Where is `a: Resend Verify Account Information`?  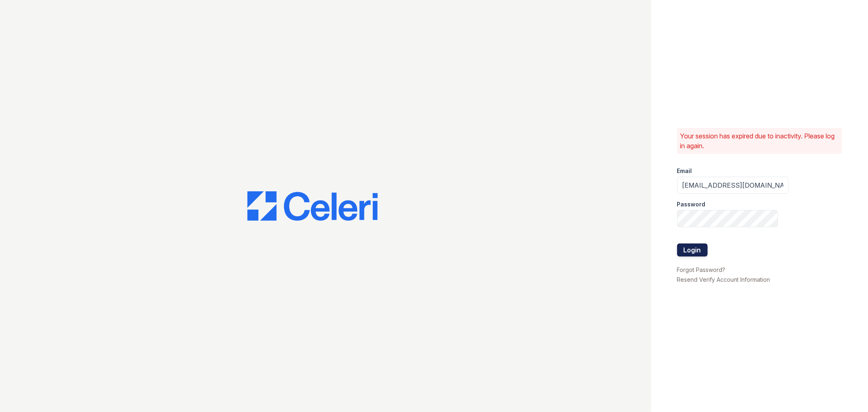
a: Resend Verify Account Information is located at coordinates (723, 279).